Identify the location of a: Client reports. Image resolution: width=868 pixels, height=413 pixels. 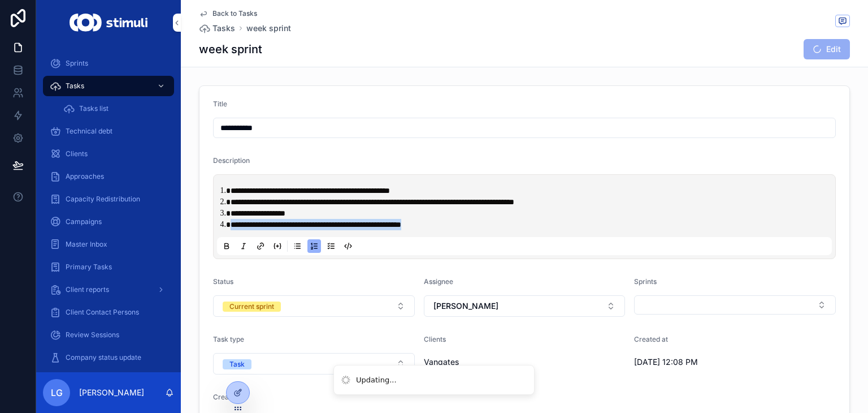
(109, 290).